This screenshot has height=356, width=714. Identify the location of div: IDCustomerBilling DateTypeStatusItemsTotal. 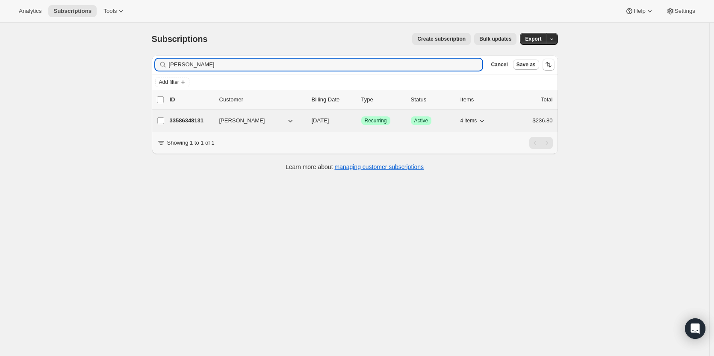
(361, 100).